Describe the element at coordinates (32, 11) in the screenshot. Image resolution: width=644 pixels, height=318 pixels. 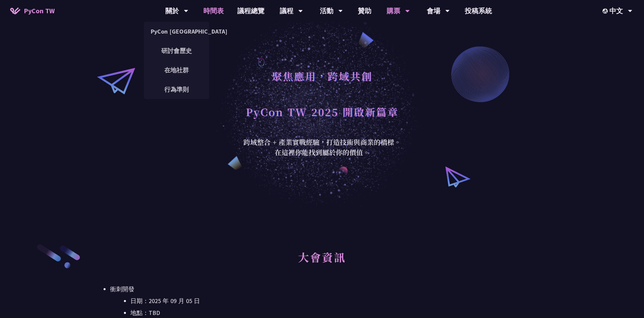
I see `a: PyCon TW` at that location.